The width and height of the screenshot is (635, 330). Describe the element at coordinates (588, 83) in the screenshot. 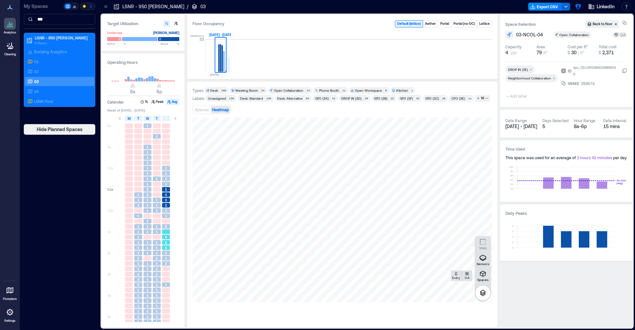

I see `div: 259574` at that location.